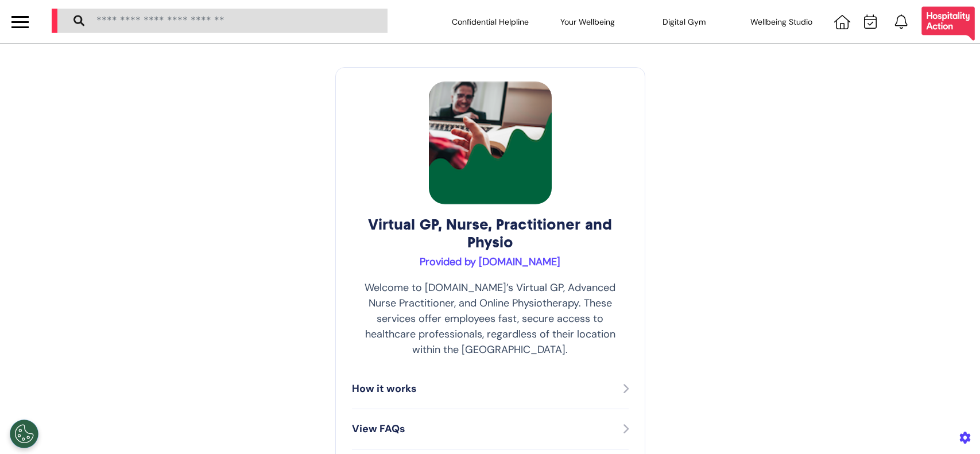 The width and height of the screenshot is (980, 454). What do you see at coordinates (491, 234) in the screenshot?
I see `h2: Virtual GP, Nurse, Practitioner and Physio` at bounding box center [491, 234].